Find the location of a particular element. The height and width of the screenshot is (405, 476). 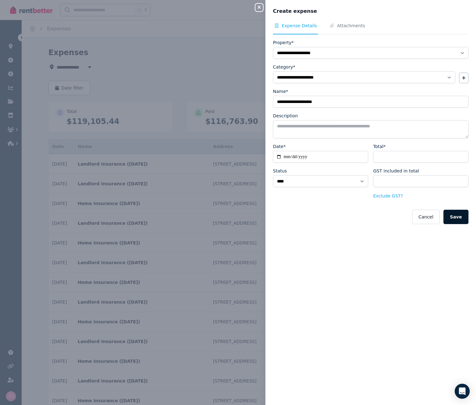

div: Open Intercom Messenger is located at coordinates (462, 391).